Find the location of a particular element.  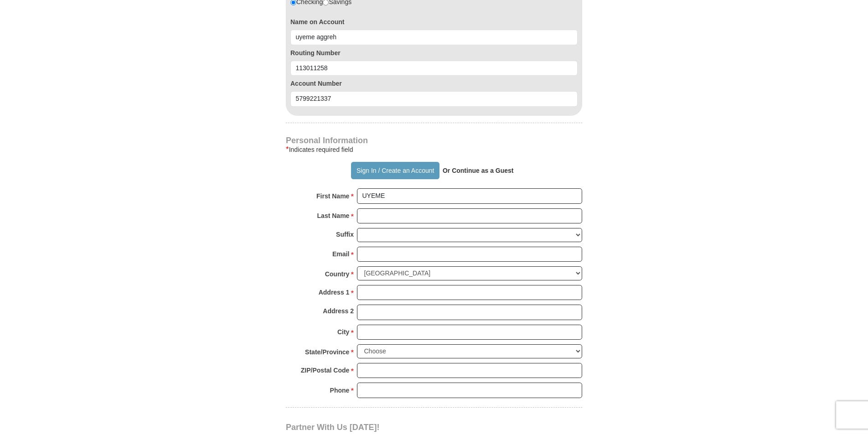

strong: Suffix is located at coordinates (345, 234).